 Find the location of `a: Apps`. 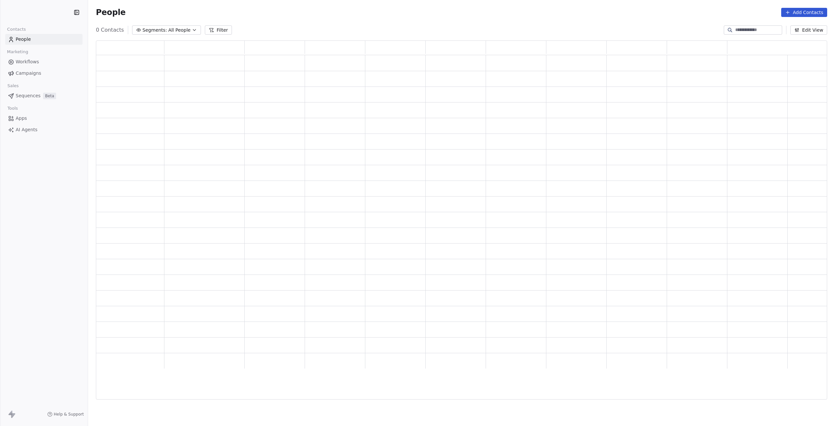

a: Apps is located at coordinates (44, 118).